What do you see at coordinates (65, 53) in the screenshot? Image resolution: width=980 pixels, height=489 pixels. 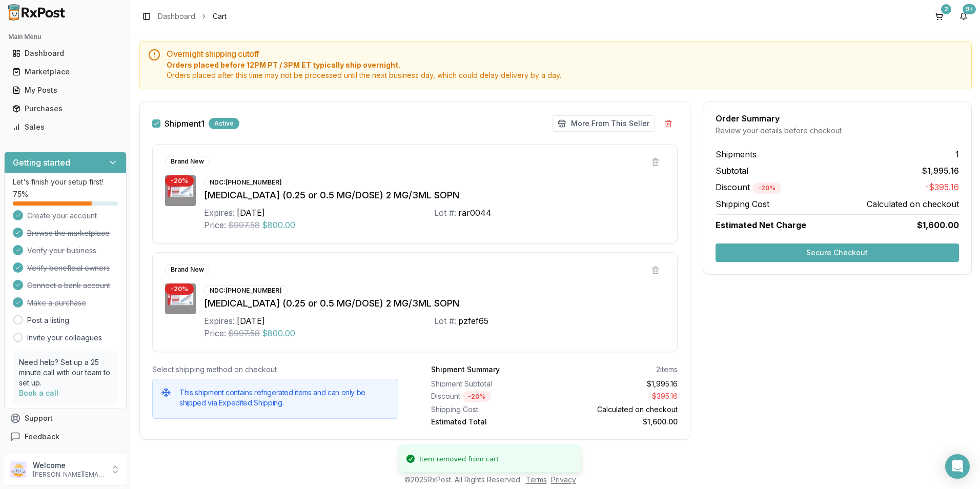 I see `div: Dashboard` at bounding box center [65, 53].